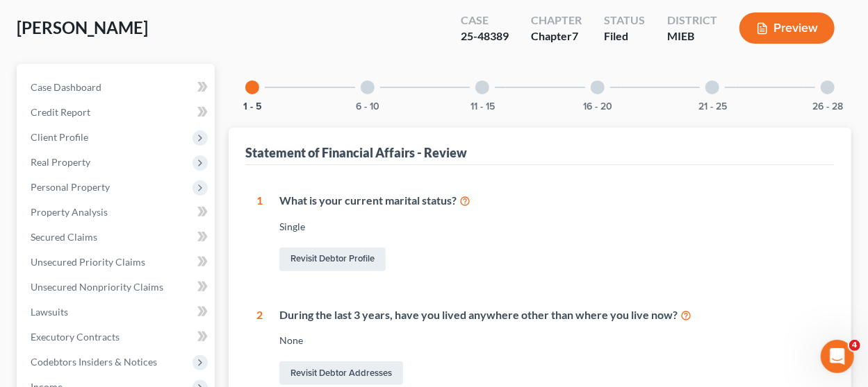  What do you see at coordinates (116, 112) in the screenshot?
I see `a: Credit Report` at bounding box center [116, 112].